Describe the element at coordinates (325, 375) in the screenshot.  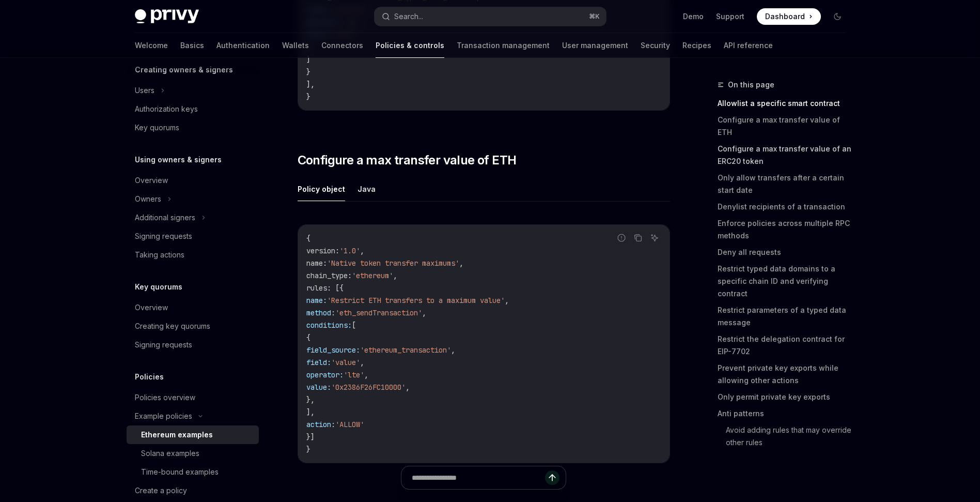
I see `span: operator:` at that location.